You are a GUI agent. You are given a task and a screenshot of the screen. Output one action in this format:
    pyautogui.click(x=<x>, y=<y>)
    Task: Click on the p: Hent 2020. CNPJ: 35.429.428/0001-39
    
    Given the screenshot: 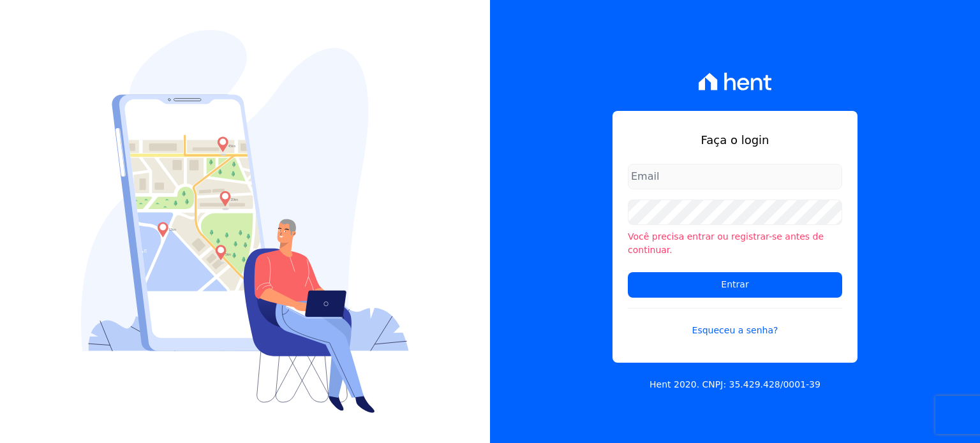 What is the action you would take?
    pyautogui.click(x=735, y=384)
    